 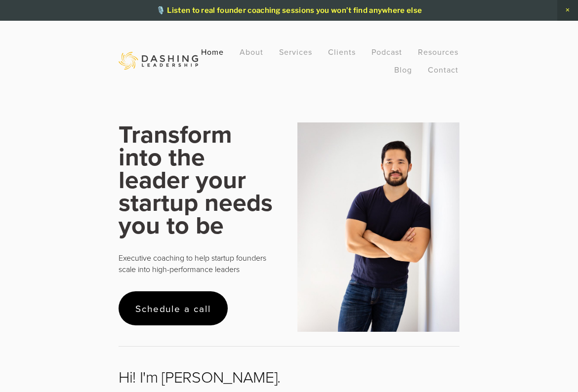 I want to click on a: Services, so click(x=296, y=52).